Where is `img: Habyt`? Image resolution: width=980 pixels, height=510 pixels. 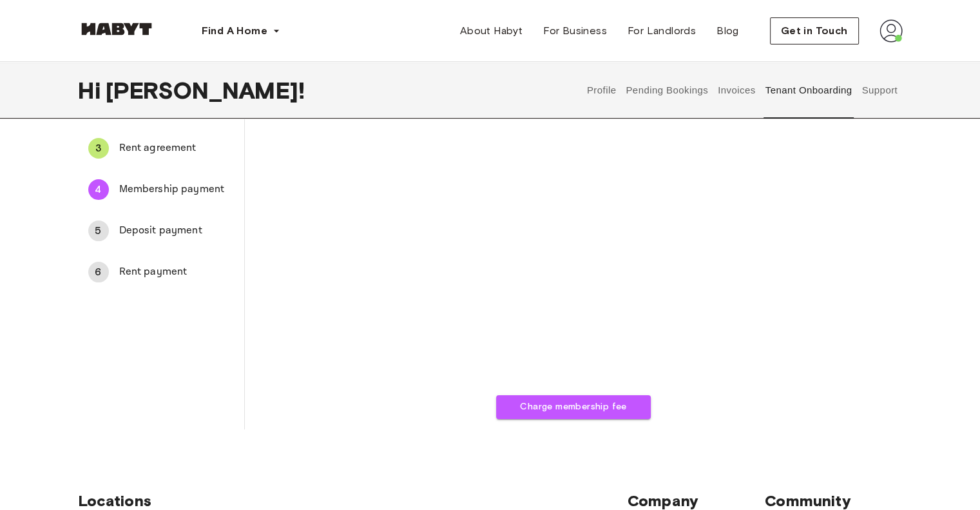 img: Habyt is located at coordinates (117, 29).